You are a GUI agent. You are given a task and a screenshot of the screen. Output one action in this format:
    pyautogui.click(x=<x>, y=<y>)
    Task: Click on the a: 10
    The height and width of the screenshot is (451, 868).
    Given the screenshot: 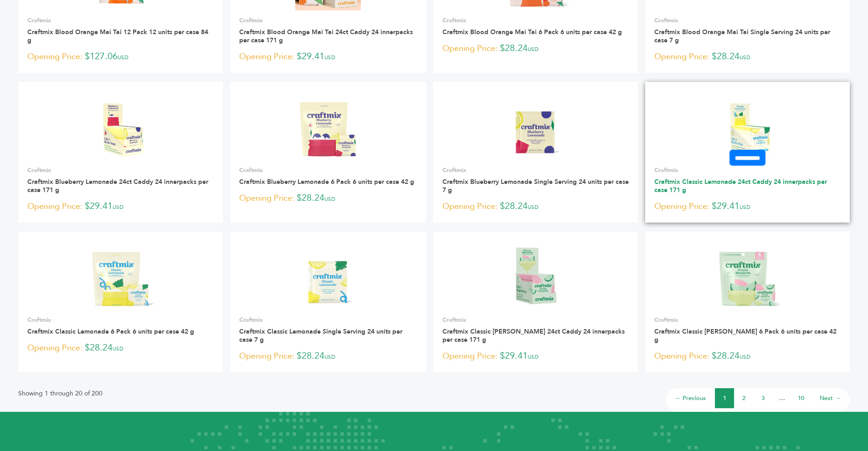 What is the action you would take?
    pyautogui.click(x=801, y=398)
    